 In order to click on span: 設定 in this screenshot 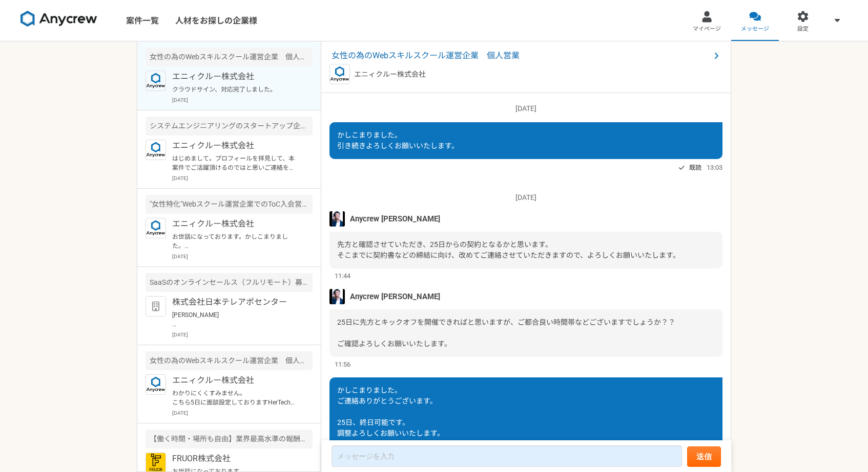, I will do `click(803, 29)`.